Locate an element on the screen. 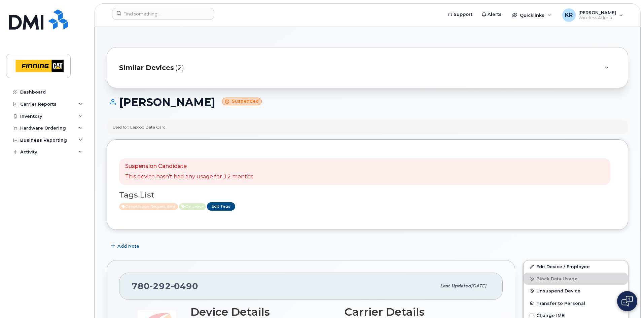 The image size is (644, 318). div: Used for: Laptop Data Card is located at coordinates (139, 127).